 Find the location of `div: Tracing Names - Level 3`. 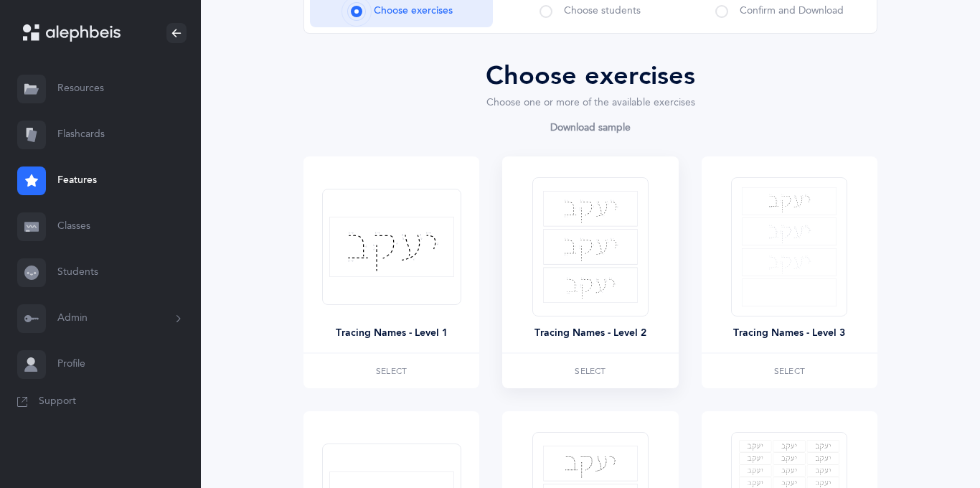

div: Tracing Names - Level 3 is located at coordinates (790, 333).